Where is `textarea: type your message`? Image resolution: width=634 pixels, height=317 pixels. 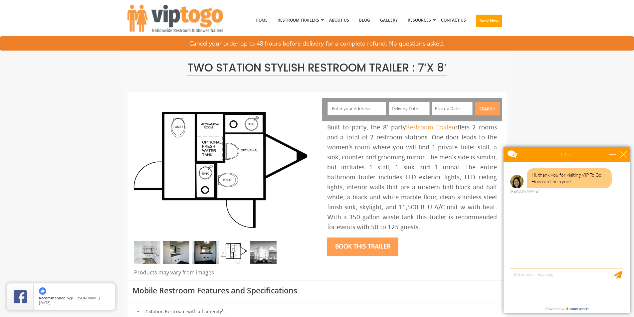
textarea: type your message is located at coordinates (67, 143).